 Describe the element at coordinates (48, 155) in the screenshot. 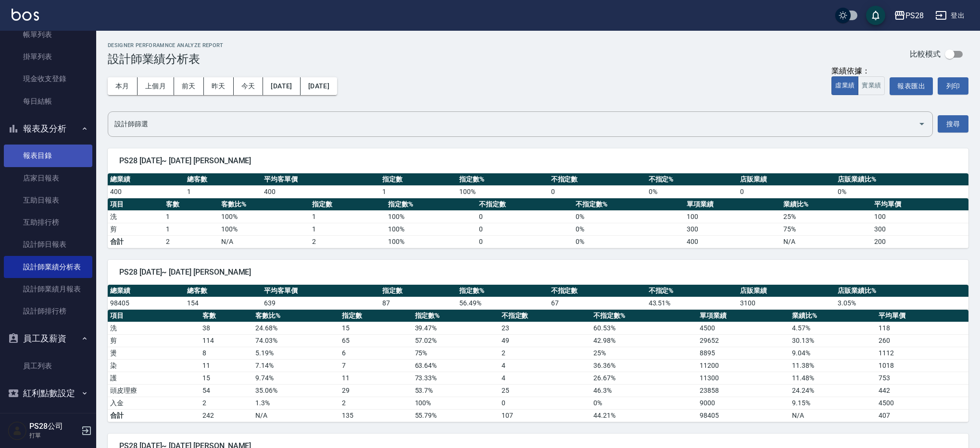

I see `a: 報表目錄` at that location.